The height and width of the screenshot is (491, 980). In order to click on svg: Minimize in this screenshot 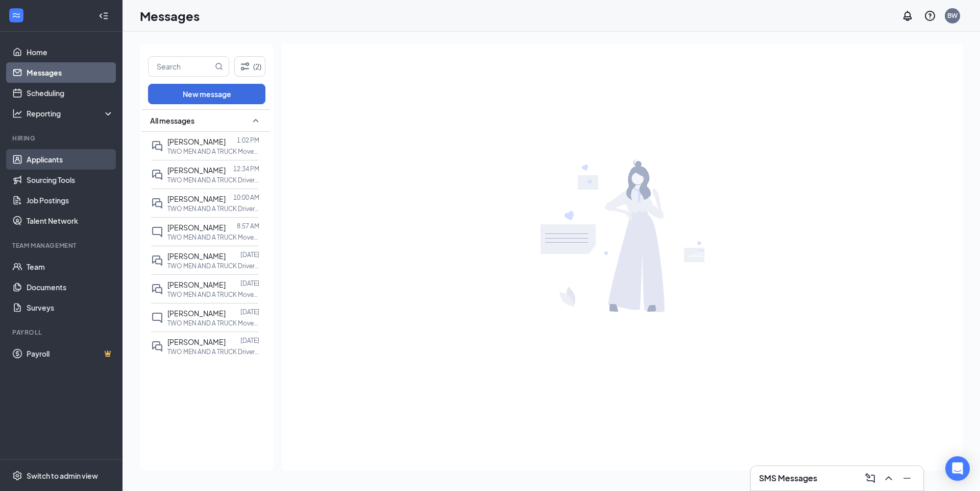, I will do `click(907, 478)`.